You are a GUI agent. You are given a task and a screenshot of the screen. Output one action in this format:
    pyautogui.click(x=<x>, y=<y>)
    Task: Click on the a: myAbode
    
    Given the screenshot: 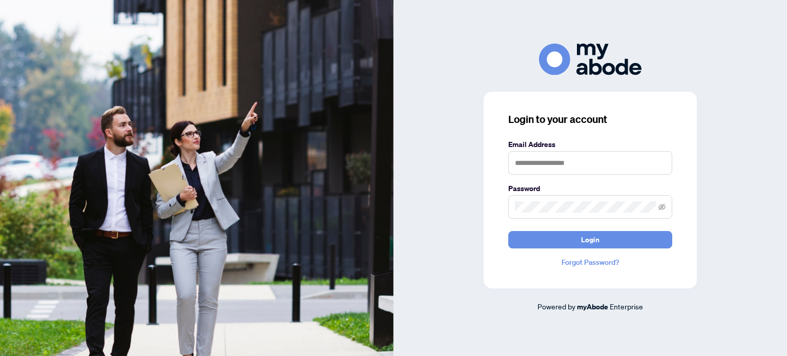 What is the action you would take?
    pyautogui.click(x=592, y=307)
    